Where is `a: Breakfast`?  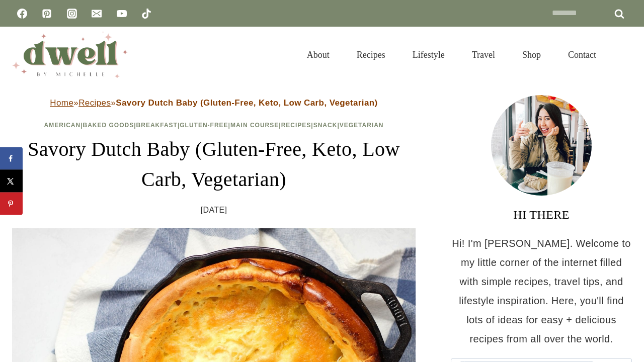 a: Breakfast is located at coordinates (157, 125).